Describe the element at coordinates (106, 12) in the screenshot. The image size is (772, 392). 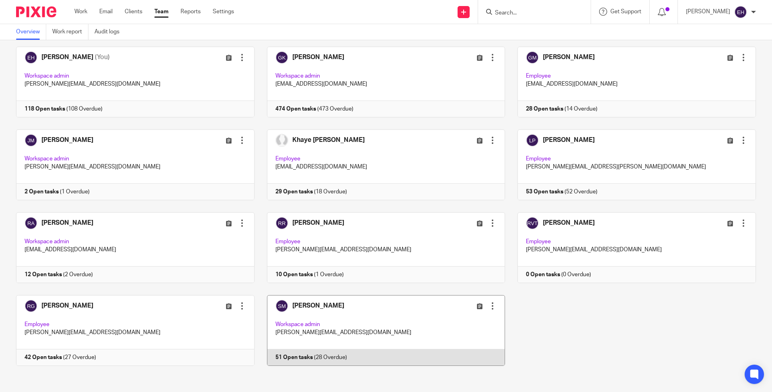
I see `a: Email` at that location.